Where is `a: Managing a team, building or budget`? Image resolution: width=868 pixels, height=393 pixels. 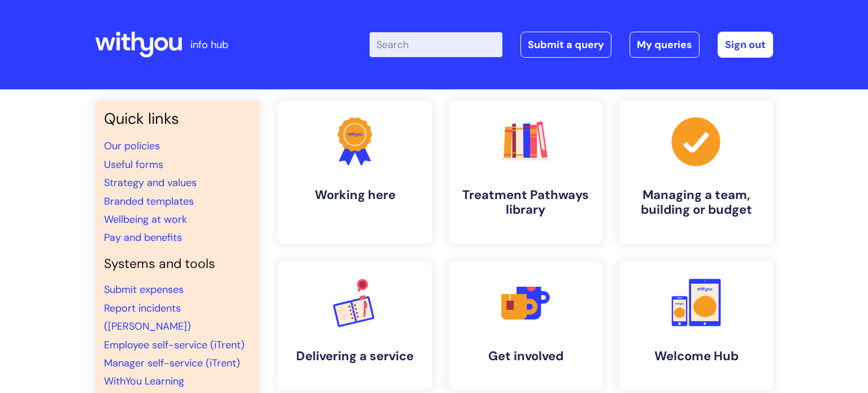 a: Managing a team, building or budget is located at coordinates (696, 172).